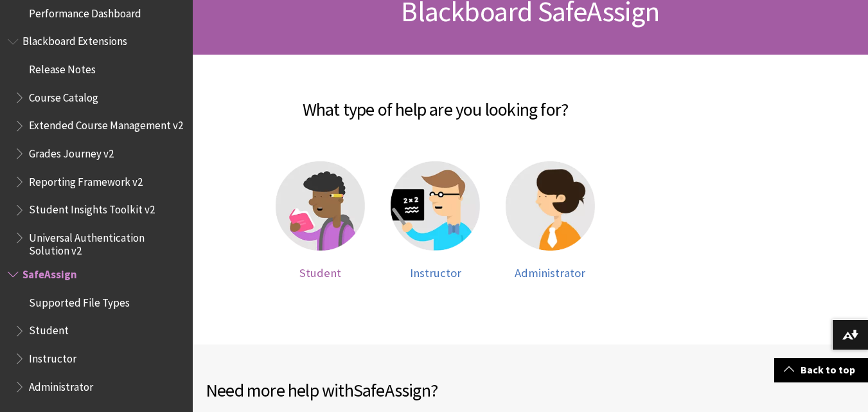  What do you see at coordinates (64, 95) in the screenshot?
I see `span: Course Catalog` at bounding box center [64, 95].